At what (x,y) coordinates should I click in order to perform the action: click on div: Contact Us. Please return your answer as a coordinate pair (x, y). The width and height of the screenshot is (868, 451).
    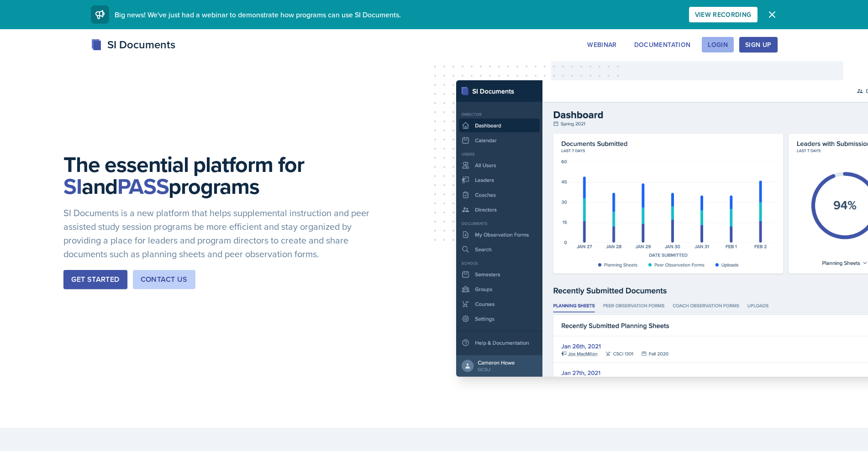
    Looking at the image, I should click on (164, 280).